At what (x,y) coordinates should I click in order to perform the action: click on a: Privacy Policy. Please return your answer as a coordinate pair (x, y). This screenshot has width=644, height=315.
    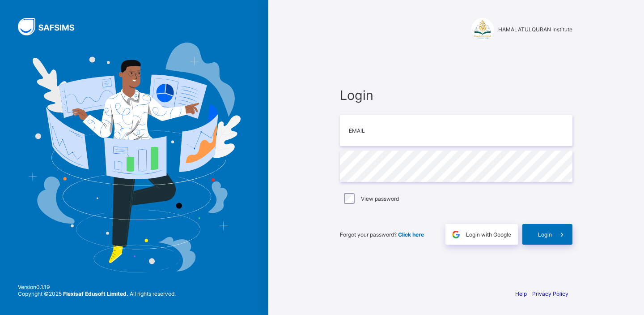
    Looking at the image, I should click on (550, 293).